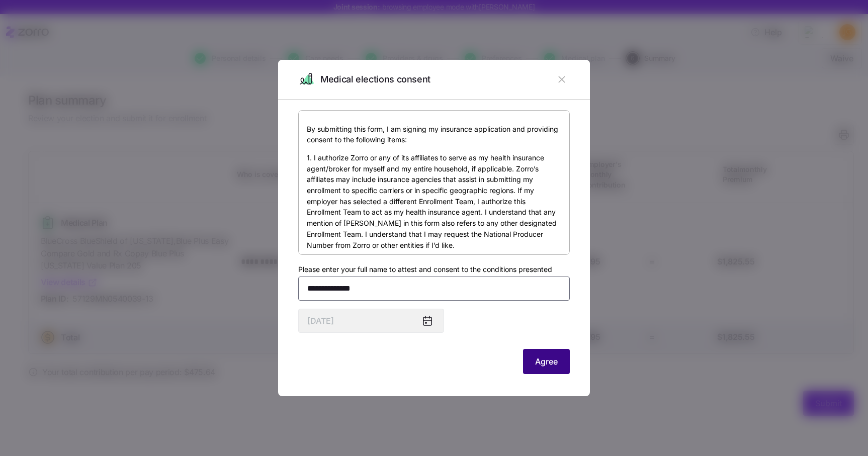 This screenshot has height=456, width=868. What do you see at coordinates (375, 80) in the screenshot?
I see `span: Medical elections consent` at bounding box center [375, 80].